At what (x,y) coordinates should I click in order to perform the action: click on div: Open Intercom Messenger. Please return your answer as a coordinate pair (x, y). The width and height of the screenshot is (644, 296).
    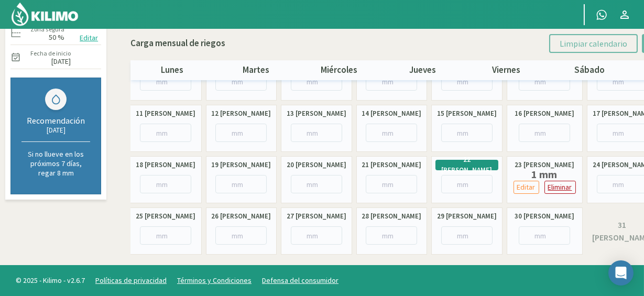
    Looking at the image, I should click on (621, 274).